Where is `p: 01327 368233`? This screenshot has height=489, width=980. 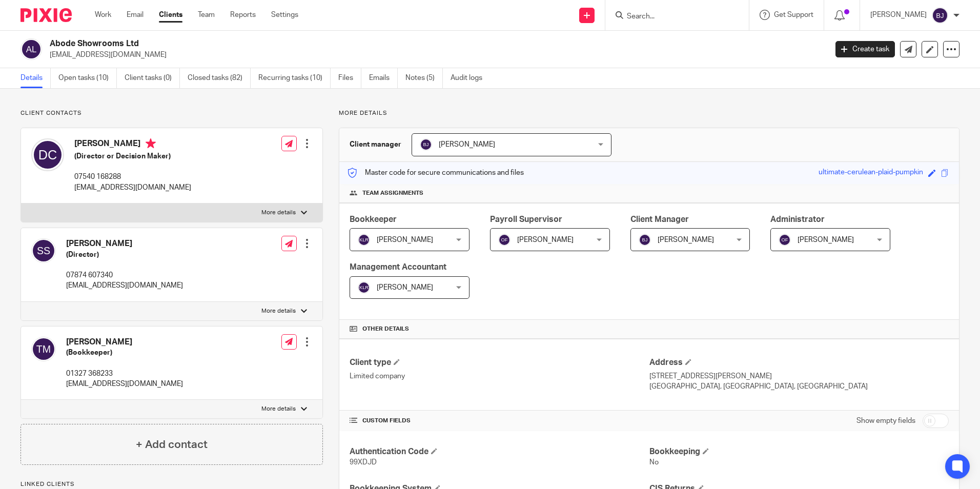 p: 01327 368233 is located at coordinates (124, 373).